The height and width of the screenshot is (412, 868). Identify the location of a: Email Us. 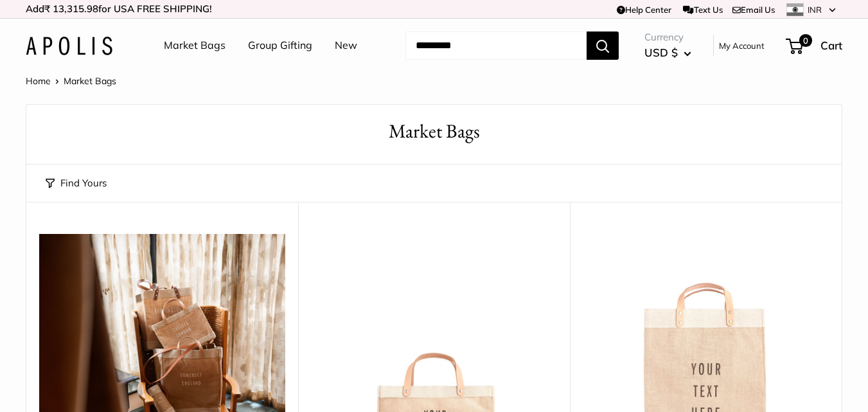
(754, 9).